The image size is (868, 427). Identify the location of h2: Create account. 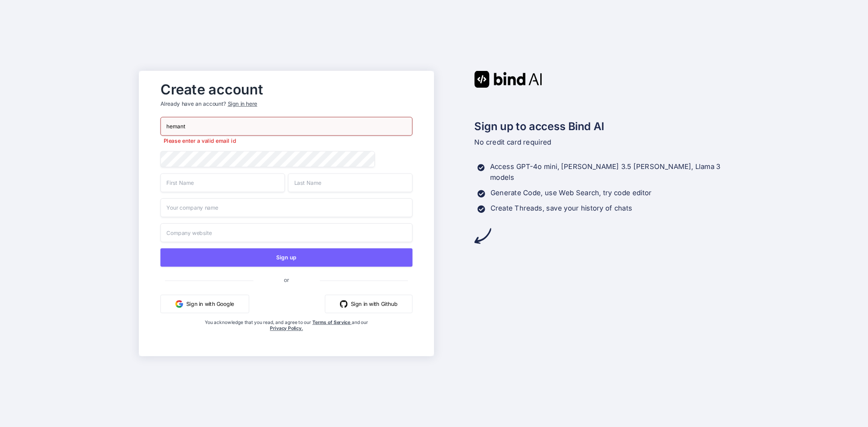
(287, 89).